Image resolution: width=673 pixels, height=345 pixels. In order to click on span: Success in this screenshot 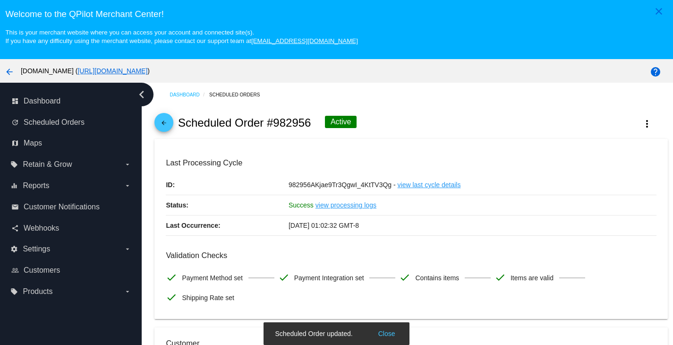, I will do `click(301, 205)`.